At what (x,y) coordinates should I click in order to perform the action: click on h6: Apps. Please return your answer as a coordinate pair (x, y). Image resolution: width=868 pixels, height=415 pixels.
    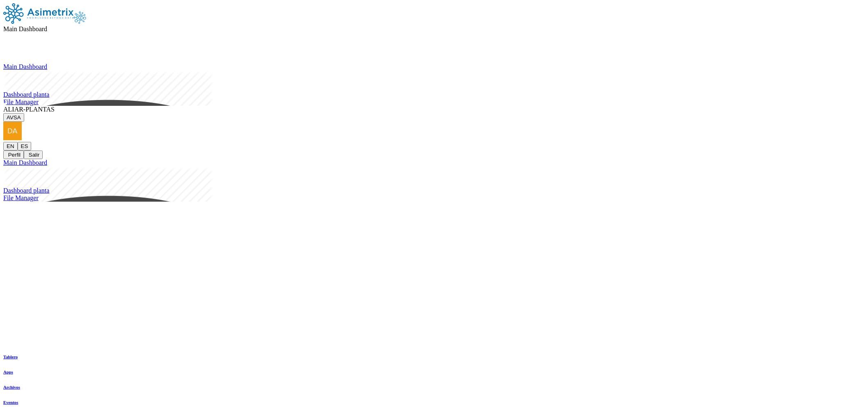
    Looking at the image, I should click on (12, 372).